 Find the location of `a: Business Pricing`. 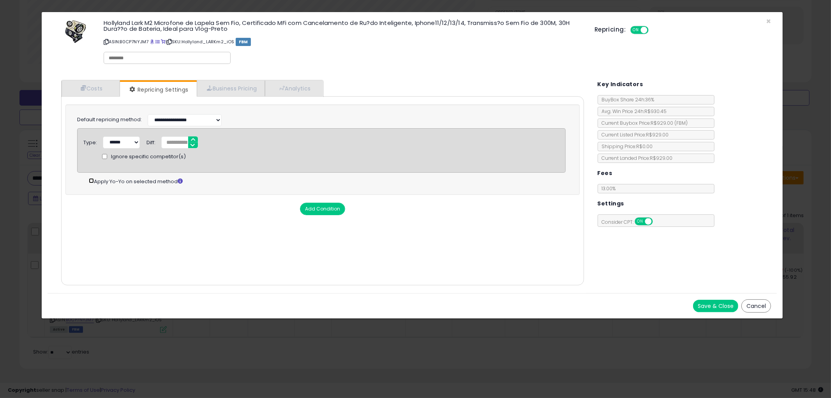

a: Business Pricing is located at coordinates (231, 88).